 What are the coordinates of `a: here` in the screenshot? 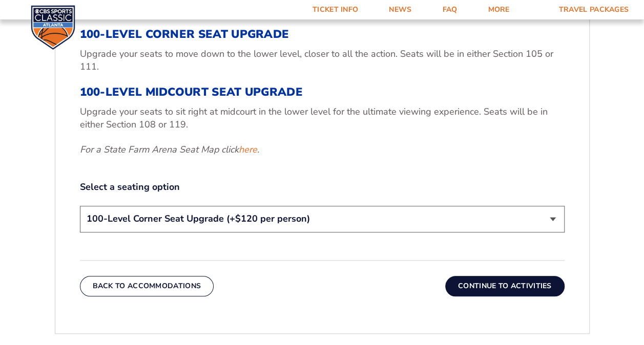 It's located at (248, 149).